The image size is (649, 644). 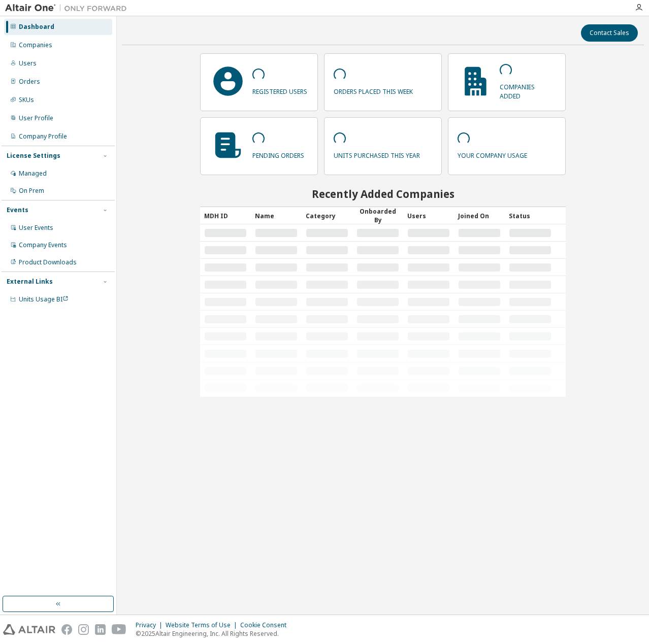 What do you see at coordinates (29, 629) in the screenshot?
I see `img: altair_logo.svg` at bounding box center [29, 629].